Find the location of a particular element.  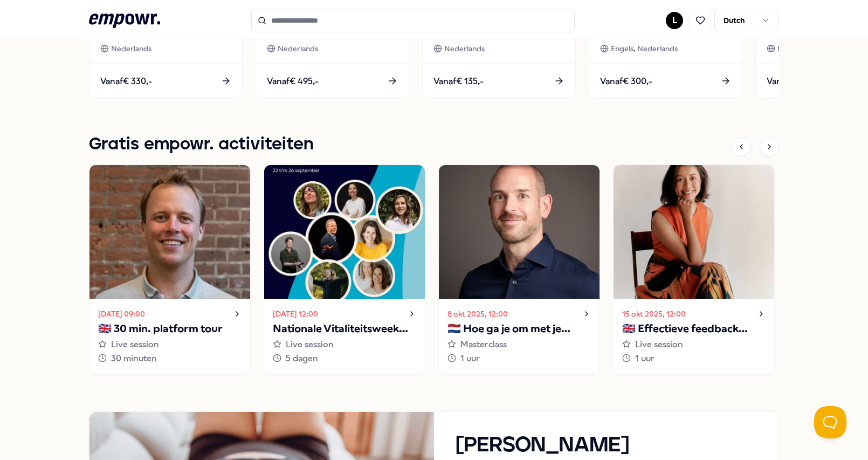

time: 8 okt 2025, 12:00 is located at coordinates (478, 314).